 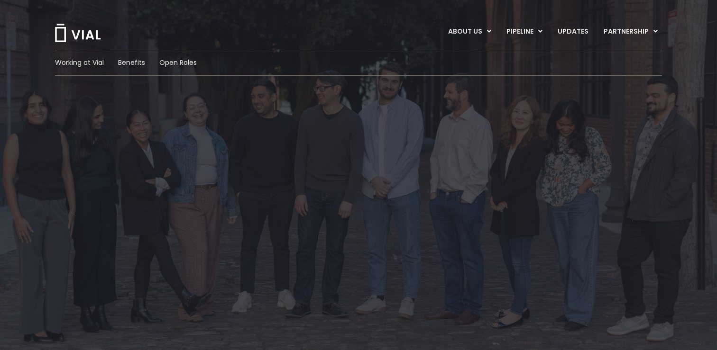 I want to click on a: Benefits, so click(x=131, y=63).